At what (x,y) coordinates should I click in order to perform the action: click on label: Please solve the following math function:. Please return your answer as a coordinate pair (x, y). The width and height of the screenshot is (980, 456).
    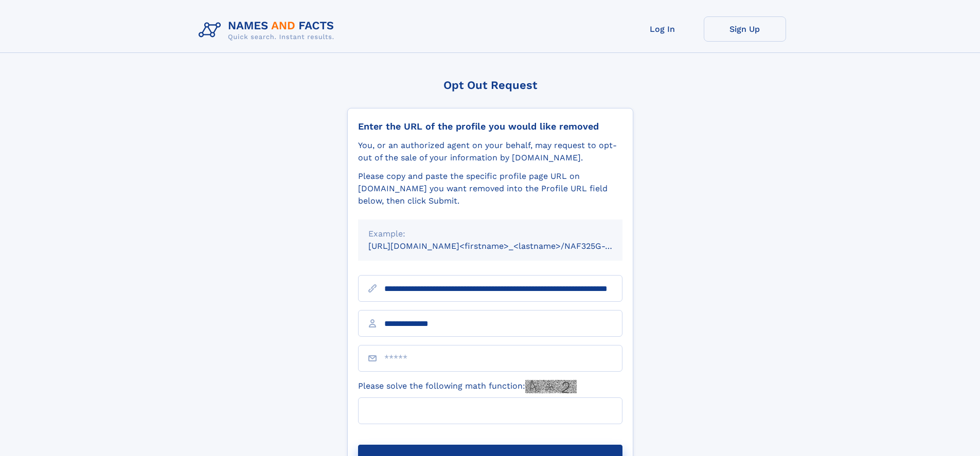
    Looking at the image, I should click on (467, 386).